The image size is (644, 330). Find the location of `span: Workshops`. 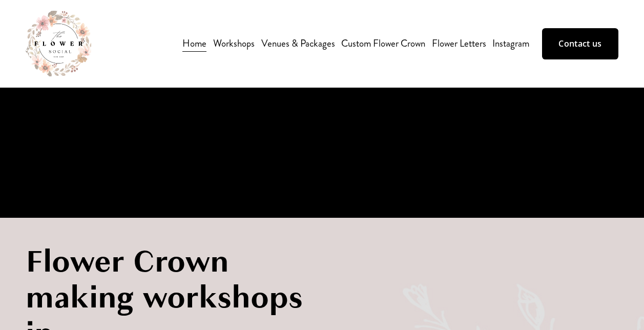

span: Workshops is located at coordinates (234, 43).